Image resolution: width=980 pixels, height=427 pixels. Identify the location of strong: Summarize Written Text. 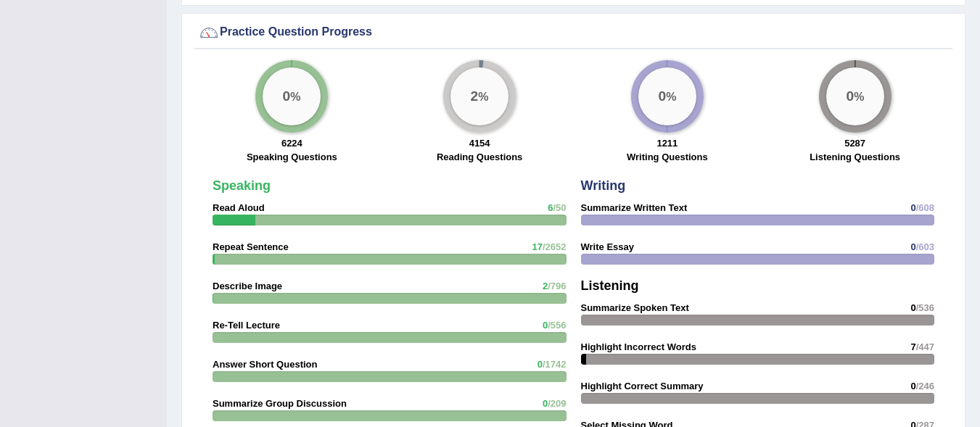
(634, 208).